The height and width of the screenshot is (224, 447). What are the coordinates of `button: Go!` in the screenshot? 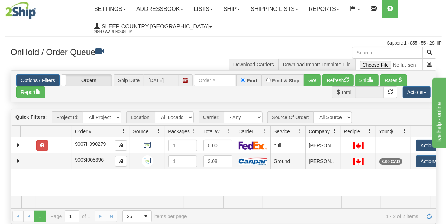 It's located at (312, 80).